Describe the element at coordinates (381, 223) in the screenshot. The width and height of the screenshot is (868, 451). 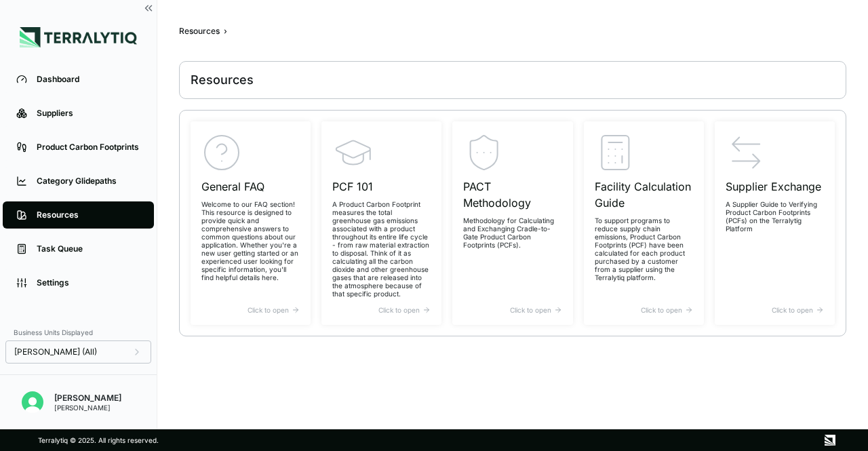
I see `a: PCF 101A Product Carbon Footprint measures the total greenhouse gas emissions associated with a p...` at that location.